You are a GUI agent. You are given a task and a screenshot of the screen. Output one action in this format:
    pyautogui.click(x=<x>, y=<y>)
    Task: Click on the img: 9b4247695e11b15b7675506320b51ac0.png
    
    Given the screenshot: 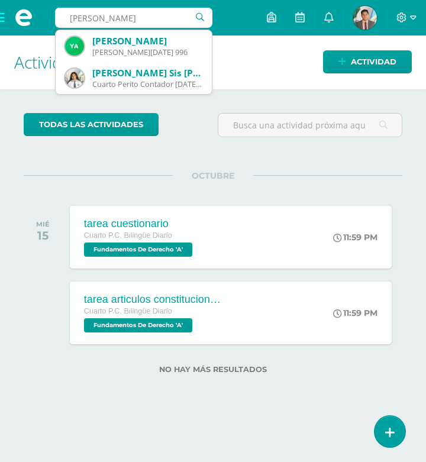 What is the action you would take?
    pyautogui.click(x=75, y=46)
    